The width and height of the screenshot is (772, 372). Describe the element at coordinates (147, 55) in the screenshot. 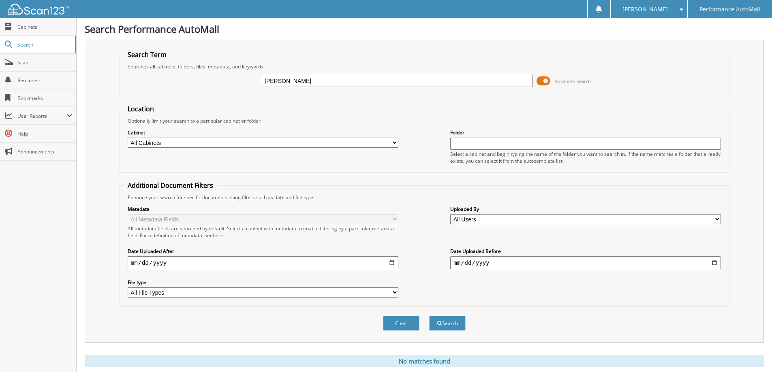

I see `legend: Search Term` at that location.